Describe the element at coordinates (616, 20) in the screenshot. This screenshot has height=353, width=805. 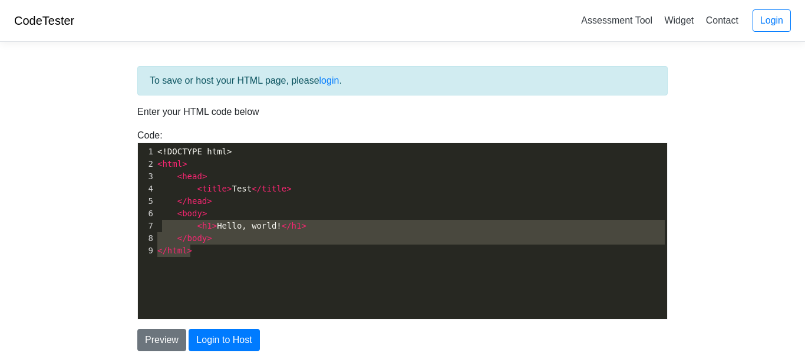
I see `a: Assessment Tool` at that location.